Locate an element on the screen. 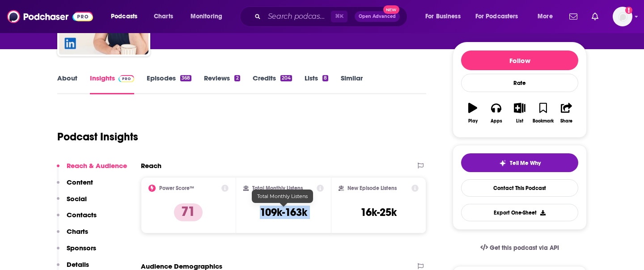  button: Share is located at coordinates (566, 113).